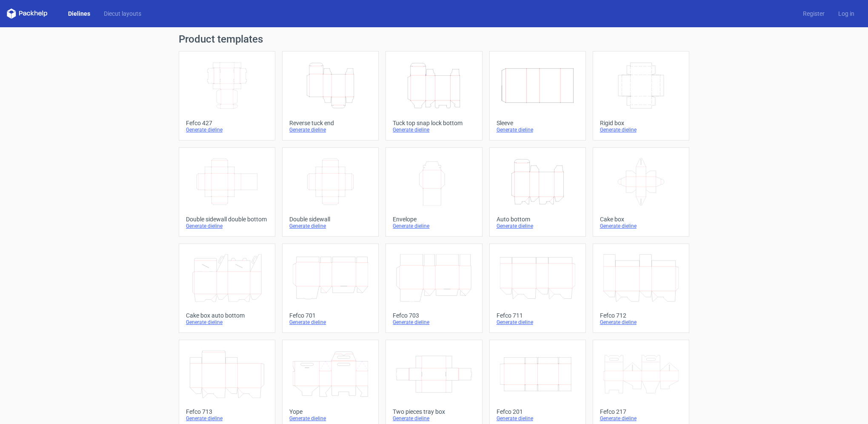 The image size is (868, 424). What do you see at coordinates (227, 316) in the screenshot?
I see `div: Cake box auto bottom` at bounding box center [227, 316].